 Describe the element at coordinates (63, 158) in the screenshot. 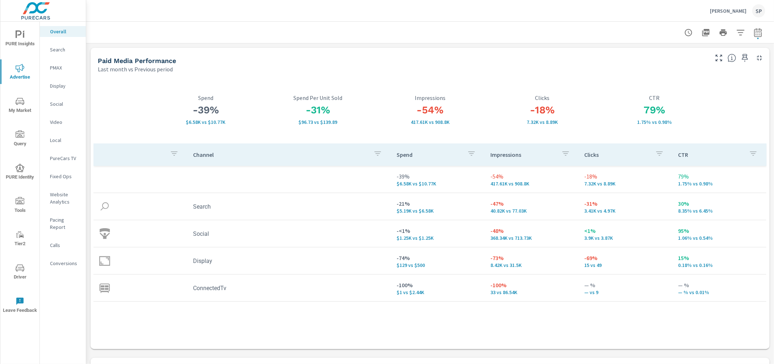

I see `div: PureCars TV` at that location.